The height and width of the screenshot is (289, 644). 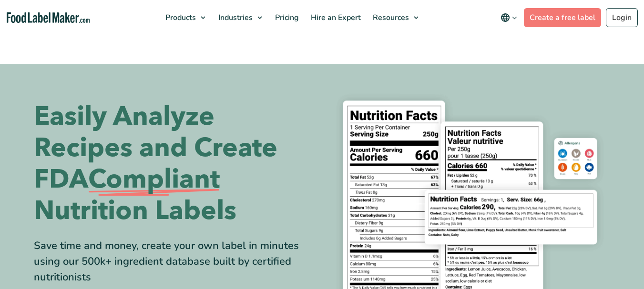 I want to click on a: Create a free label, so click(x=563, y=18).